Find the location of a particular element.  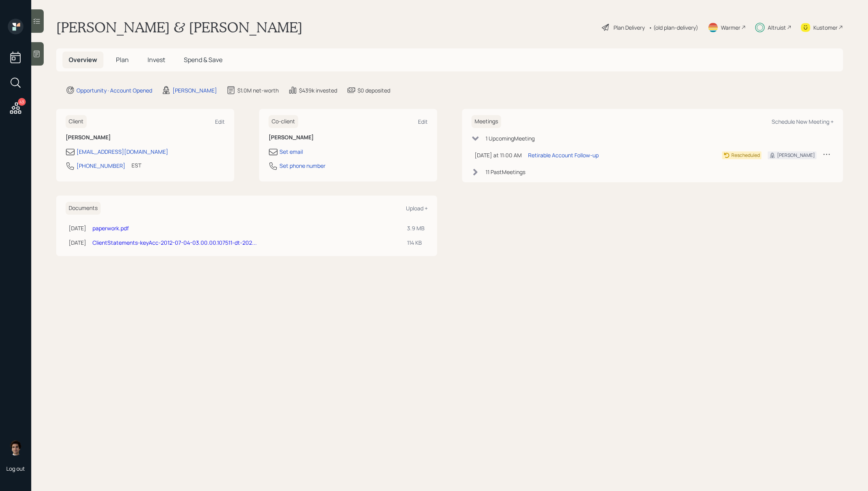

span: Plan is located at coordinates (122, 59).